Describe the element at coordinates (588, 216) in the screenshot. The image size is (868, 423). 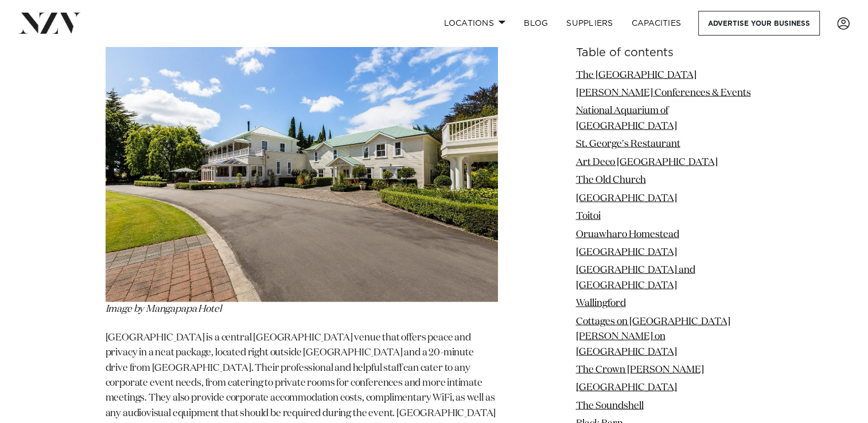
I see `a: Toitoi` at that location.